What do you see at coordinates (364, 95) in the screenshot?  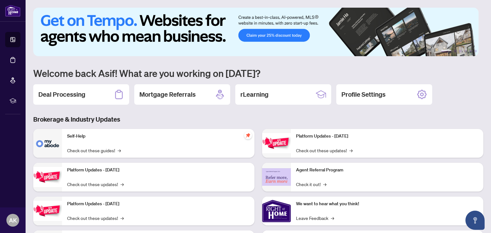 I see `h2: Profile Settings` at bounding box center [364, 95].